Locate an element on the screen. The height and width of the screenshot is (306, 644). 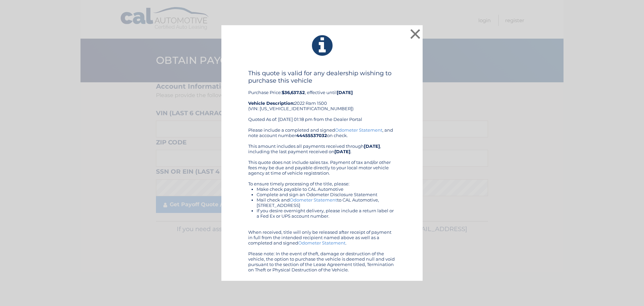
b: 44455537032 is located at coordinates (312, 135).